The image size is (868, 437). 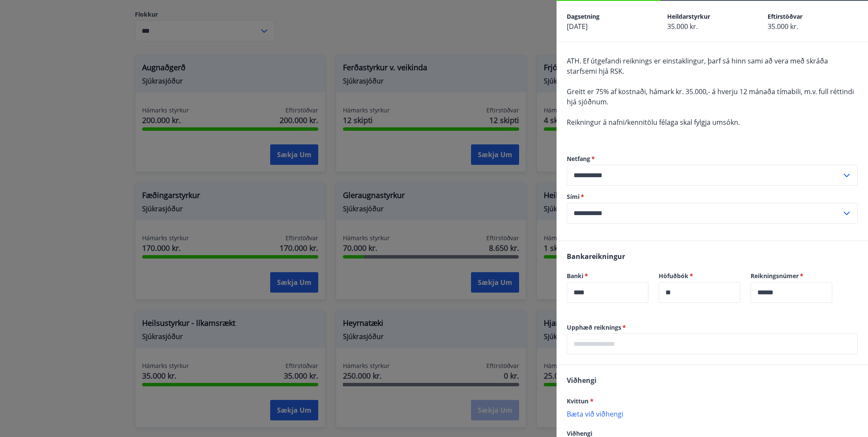 I want to click on span: Dagsetning, so click(x=583, y=16).